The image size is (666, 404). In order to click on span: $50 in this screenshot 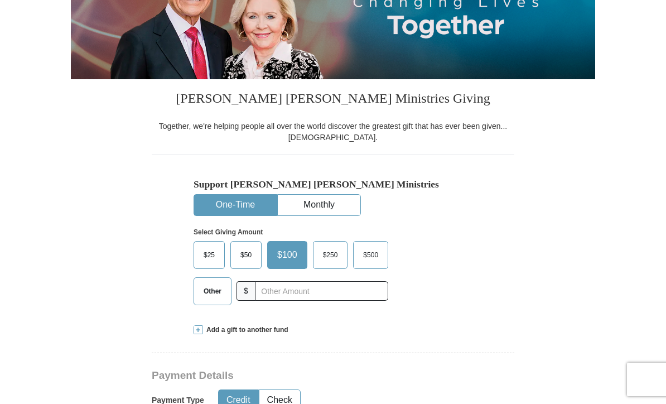, I will do `click(246, 255)`.